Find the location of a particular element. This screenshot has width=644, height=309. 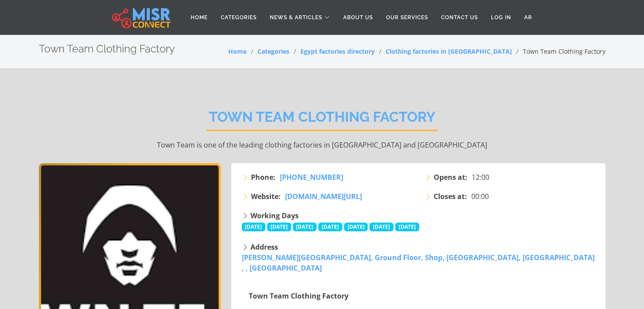

a: Egypt factories directory is located at coordinates (337, 51).